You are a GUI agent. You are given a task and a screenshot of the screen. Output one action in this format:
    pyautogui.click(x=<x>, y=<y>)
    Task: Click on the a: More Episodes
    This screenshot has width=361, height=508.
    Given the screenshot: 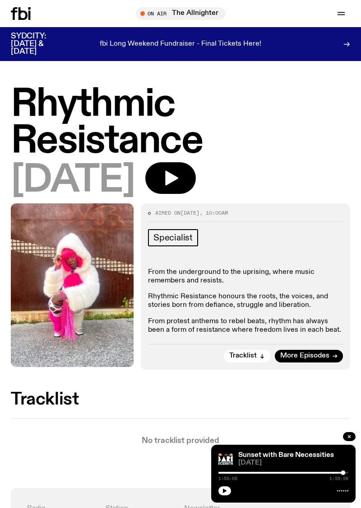 What is the action you would take?
    pyautogui.click(x=309, y=356)
    